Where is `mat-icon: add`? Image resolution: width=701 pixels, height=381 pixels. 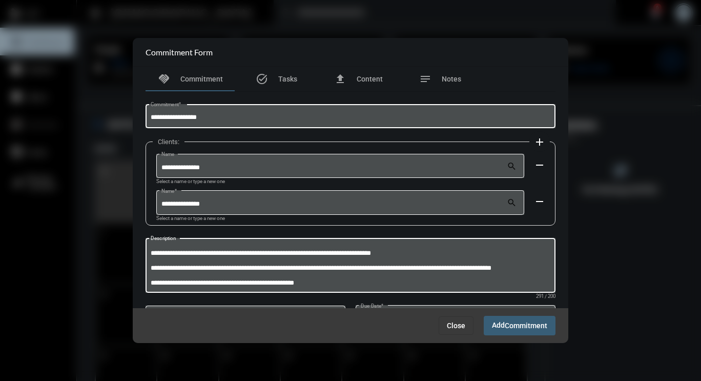 mat-icon: add is located at coordinates (540, 142).